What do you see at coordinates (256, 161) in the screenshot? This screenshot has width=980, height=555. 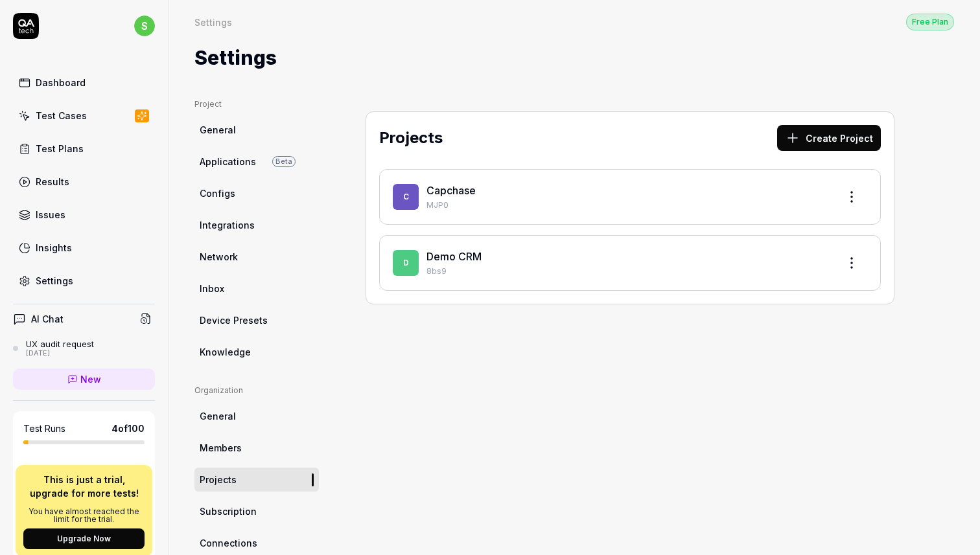 I see `a: ApplicationsBeta` at bounding box center [256, 161].